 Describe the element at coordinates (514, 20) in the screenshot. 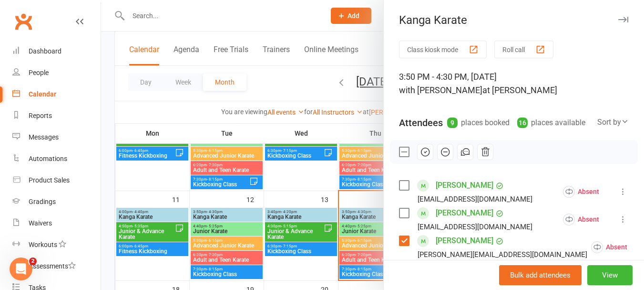

I see `div: Kanga Karate` at that location.